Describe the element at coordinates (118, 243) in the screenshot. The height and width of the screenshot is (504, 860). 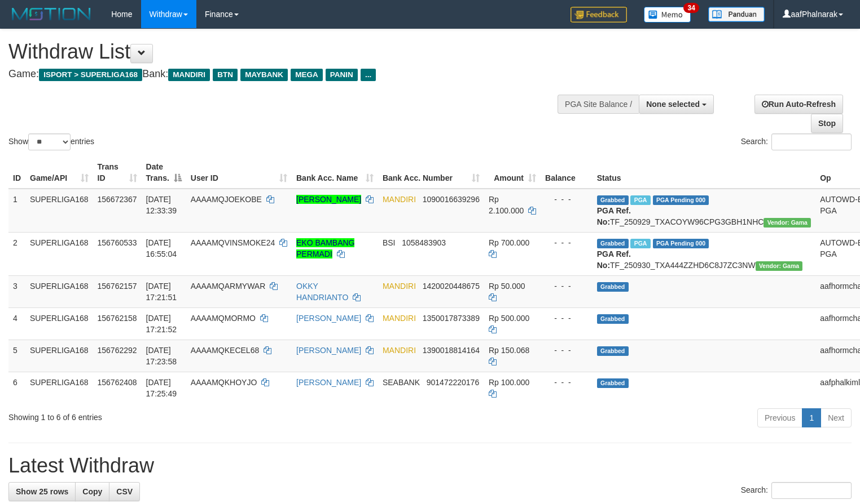
I see `span: 156760533` at that location.